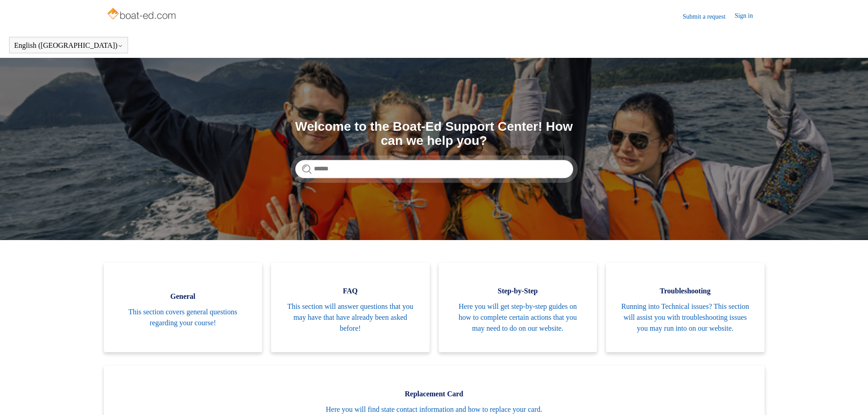 The image size is (868, 415). Describe the element at coordinates (685, 307) in the screenshot. I see `a: Troubleshooting Running into Technical issues? This section will assist you with troubleshooting ...` at that location.